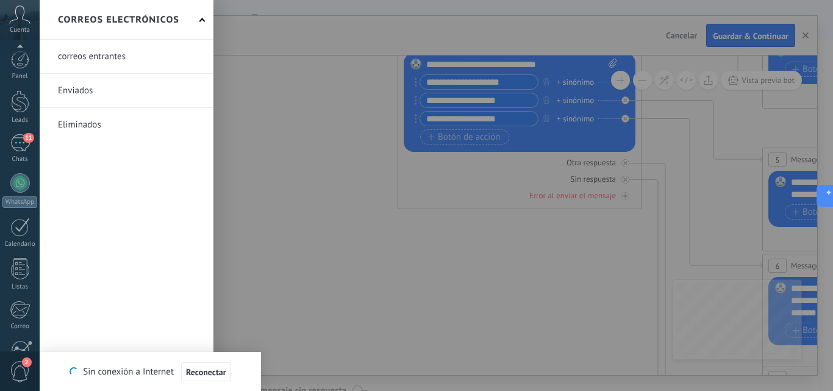 This screenshot has width=833, height=391. What do you see at coordinates (20, 120) in the screenshot?
I see `div: Leads` at bounding box center [20, 120].